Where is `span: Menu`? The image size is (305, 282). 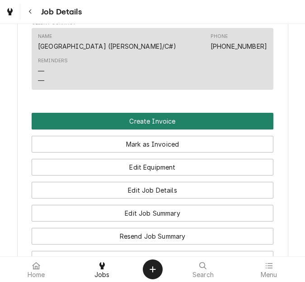
span: Menu is located at coordinates (269, 275).